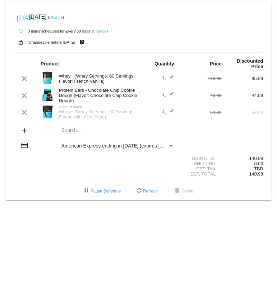 This screenshot has width=277, height=304. Describe the element at coordinates (250, 64) in the screenshot. I see `strong: Discounted Price` at that location.